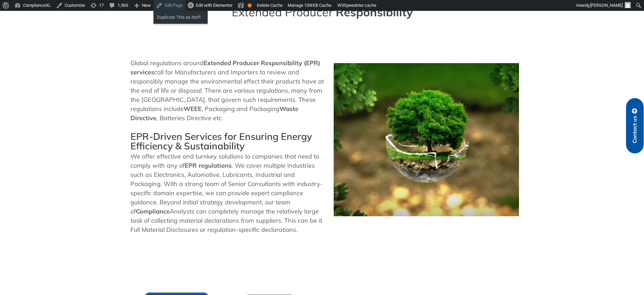 Image resolution: width=644 pixels, height=295 pixels. I want to click on p: Global regulations around call for Manufacturers and Importers to review and responsibly manage t..., so click(228, 90).